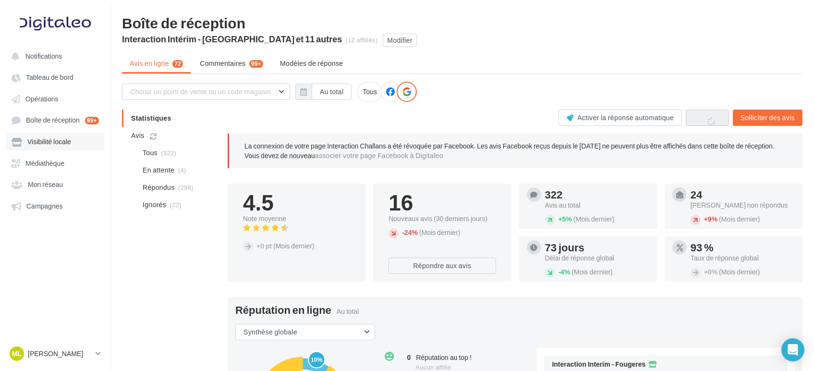 The image size is (814, 371). What do you see at coordinates (793, 350) in the screenshot?
I see `div: Open Intercom Messenger` at bounding box center [793, 350].